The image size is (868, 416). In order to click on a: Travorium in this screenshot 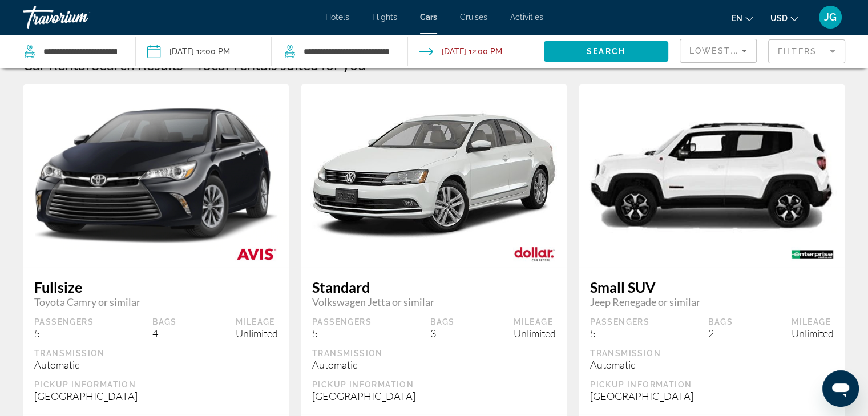, I will do `click(80, 17)`.